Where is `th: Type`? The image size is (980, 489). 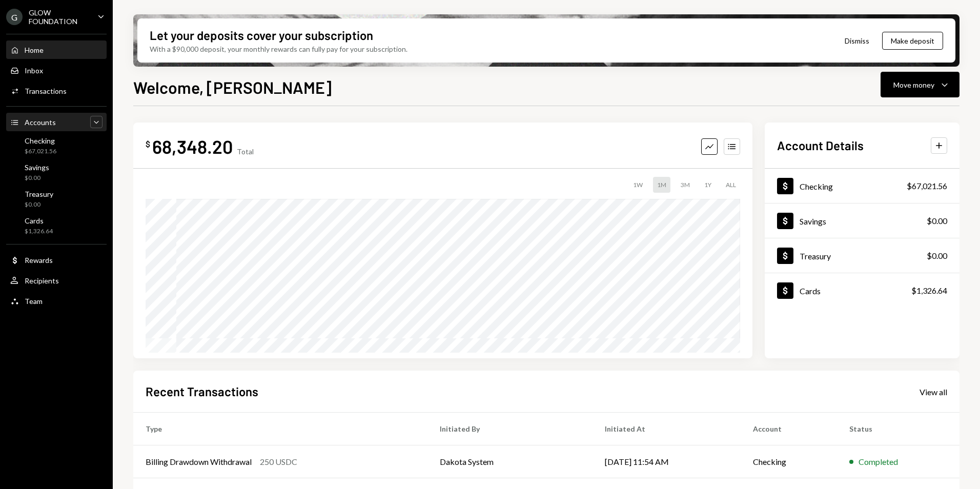 th: Type is located at coordinates (281, 429).